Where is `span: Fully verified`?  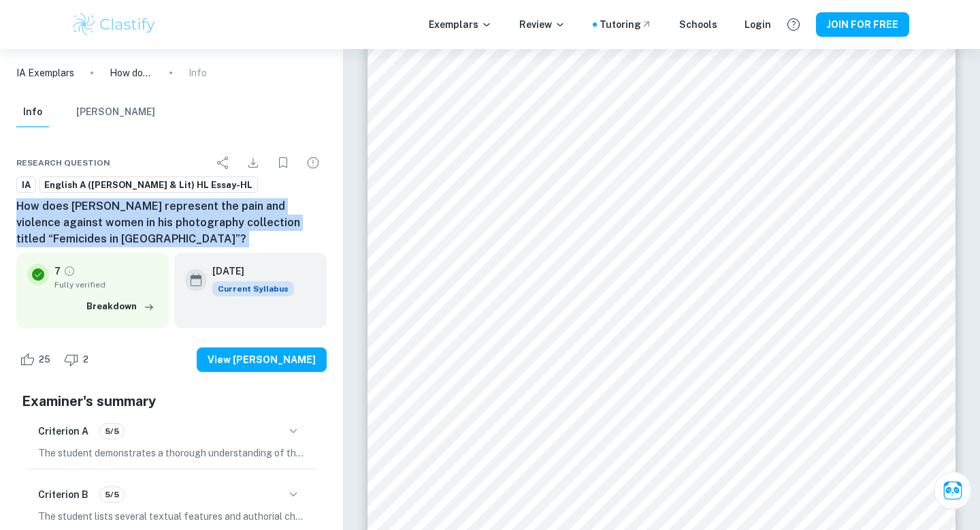
span: Fully verified is located at coordinates (106, 285).